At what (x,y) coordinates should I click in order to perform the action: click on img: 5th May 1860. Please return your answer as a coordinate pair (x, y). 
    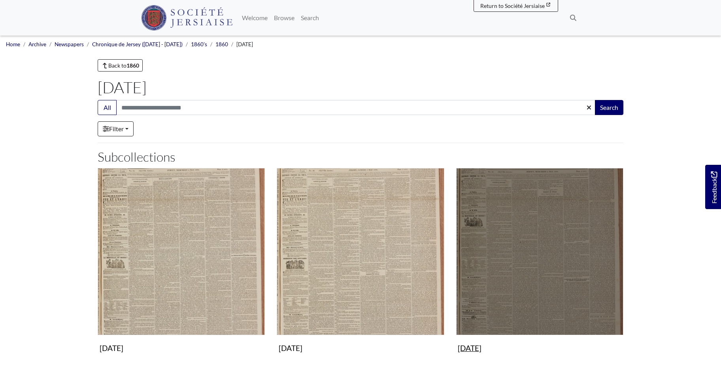
    Looking at the image, I should click on (360, 251).